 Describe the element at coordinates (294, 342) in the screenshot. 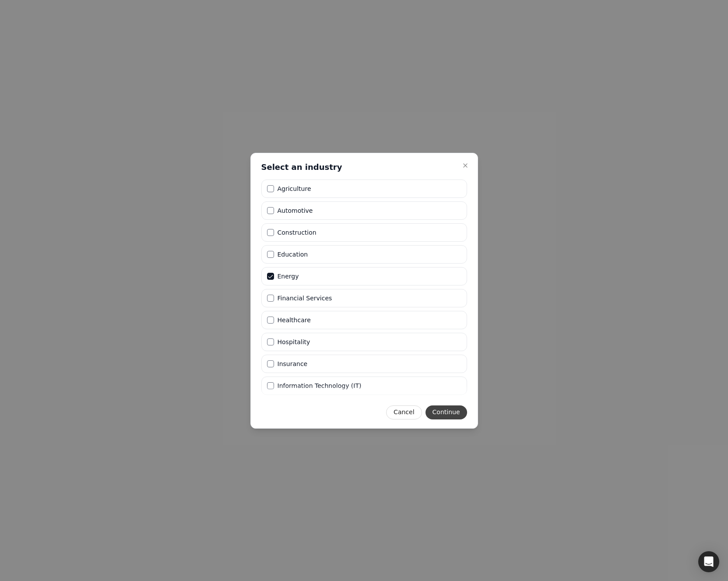

I see `label: Hospitality` at that location.